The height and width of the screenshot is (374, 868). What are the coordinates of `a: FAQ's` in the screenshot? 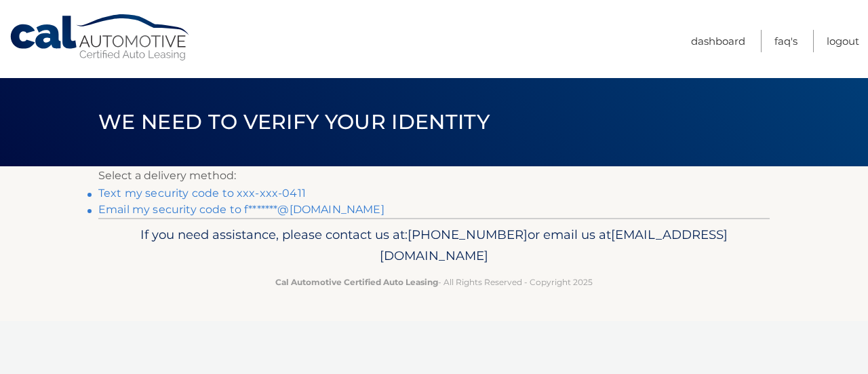 It's located at (786, 41).